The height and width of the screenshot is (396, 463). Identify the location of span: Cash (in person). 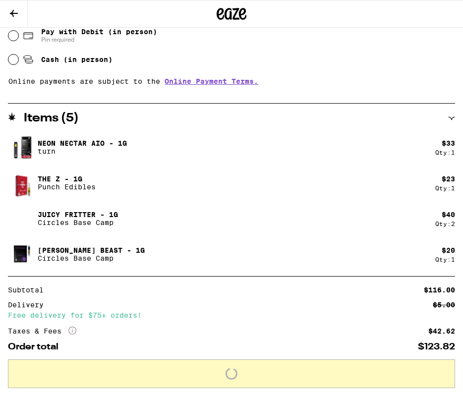
(77, 60).